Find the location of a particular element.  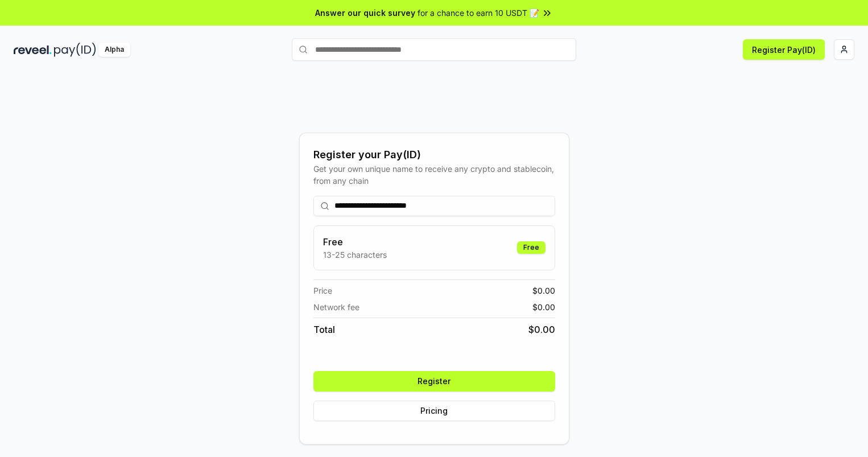

button: Pricing is located at coordinates (434, 411).